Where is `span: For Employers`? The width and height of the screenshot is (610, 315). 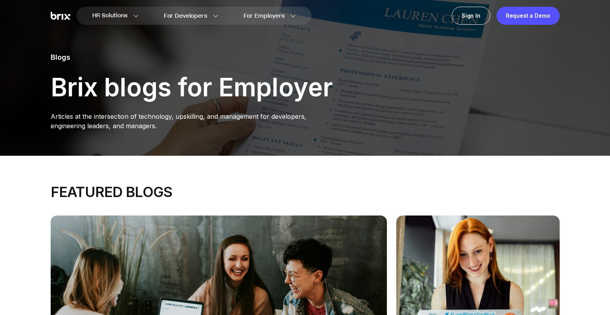 span: For Employers is located at coordinates (264, 16).